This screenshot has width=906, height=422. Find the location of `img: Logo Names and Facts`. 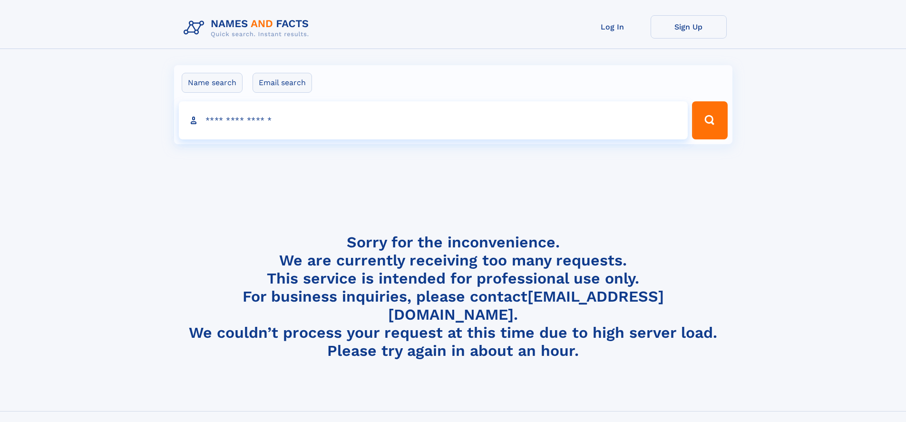

img: Logo Names and Facts is located at coordinates (248, 28).